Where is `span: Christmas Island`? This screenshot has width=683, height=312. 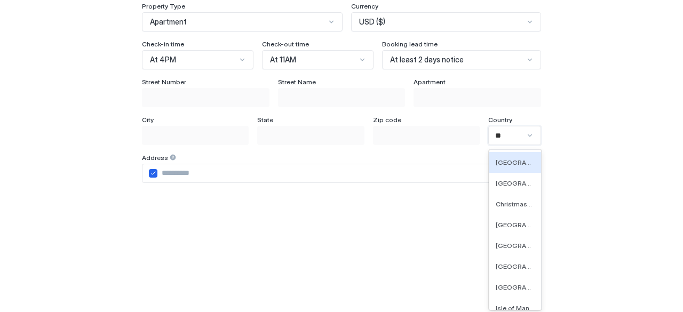
span: Christmas Island is located at coordinates (514, 204).